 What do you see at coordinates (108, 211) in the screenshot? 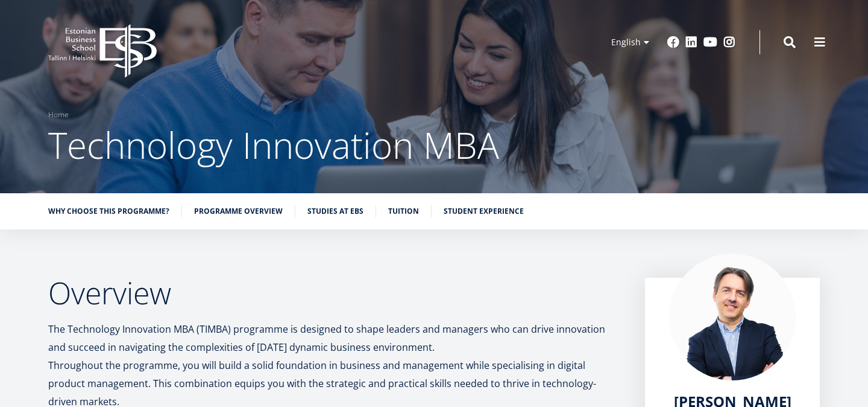
I see `a: Why choose this programme?` at bounding box center [108, 211].